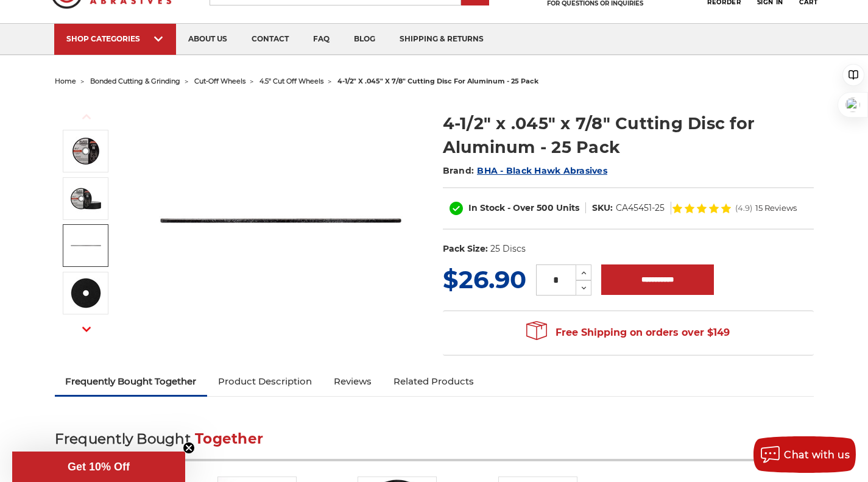 This screenshot has height=482, width=868. Describe the element at coordinates (434, 381) in the screenshot. I see `a: Related Products` at that location.